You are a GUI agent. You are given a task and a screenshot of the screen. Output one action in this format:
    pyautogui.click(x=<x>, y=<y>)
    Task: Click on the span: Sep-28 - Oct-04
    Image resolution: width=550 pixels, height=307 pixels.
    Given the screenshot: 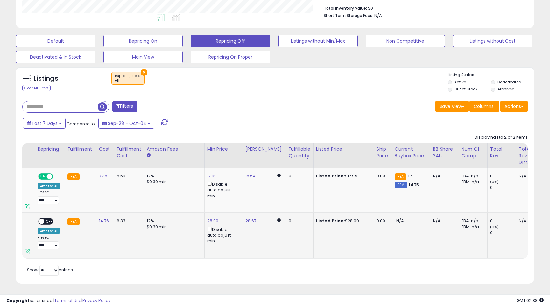 What is the action you would take?
    pyautogui.click(x=127, y=123)
    